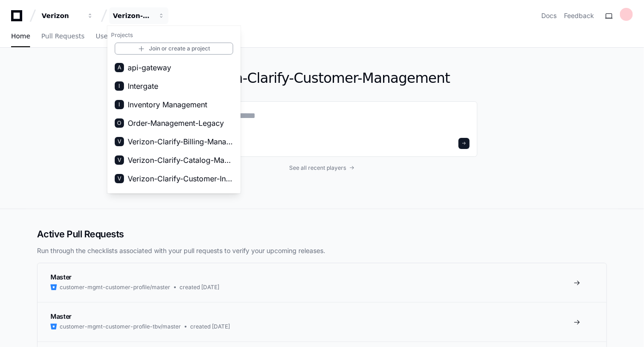 The width and height of the screenshot is (644, 347). Describe the element at coordinates (143, 86) in the screenshot. I see `span: Intergate` at that location.